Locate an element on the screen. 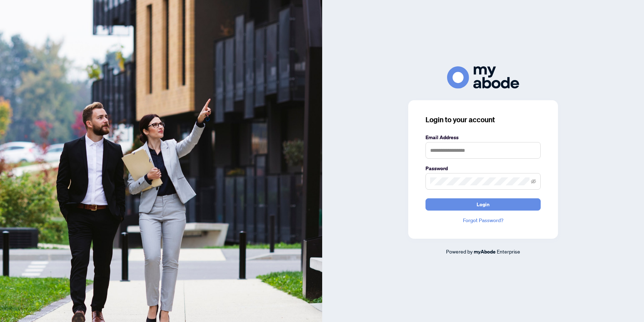 The width and height of the screenshot is (644, 322). span: Enterprise is located at coordinates (508, 251).